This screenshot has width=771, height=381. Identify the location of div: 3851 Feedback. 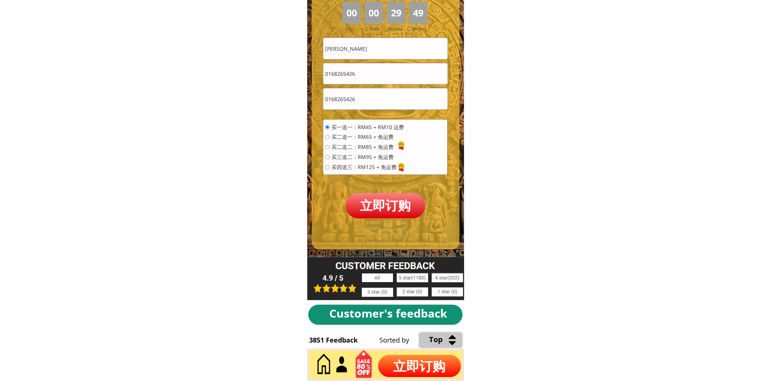
(339, 340).